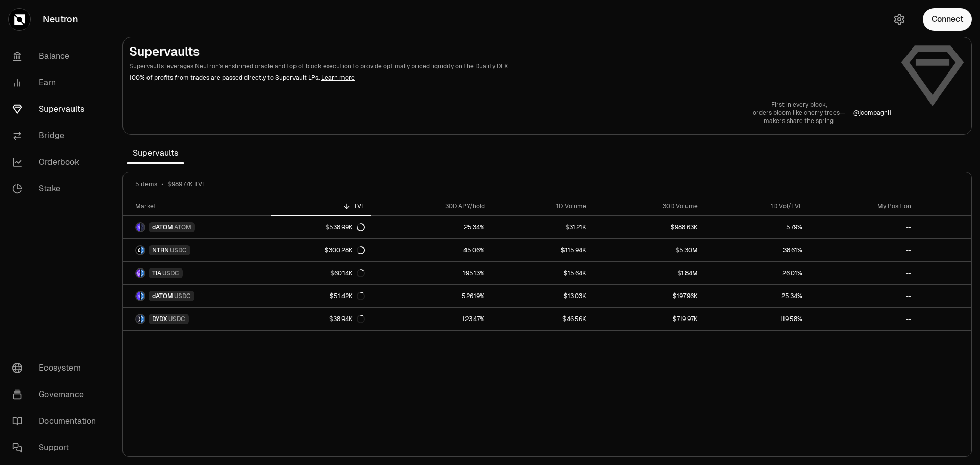  What do you see at coordinates (57, 163) in the screenshot?
I see `a: Orderbook` at bounding box center [57, 163].